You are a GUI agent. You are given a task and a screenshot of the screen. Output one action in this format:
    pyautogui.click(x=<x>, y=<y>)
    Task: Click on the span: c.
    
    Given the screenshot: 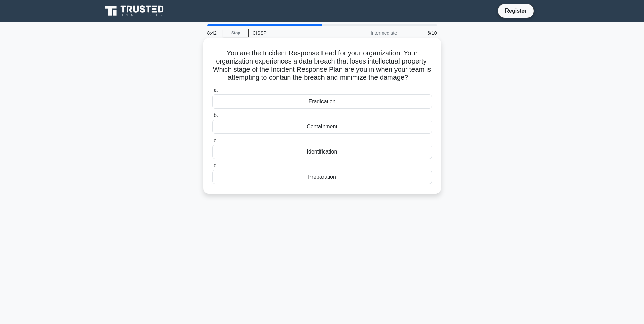 What is the action you would take?
    pyautogui.click(x=216, y=140)
    